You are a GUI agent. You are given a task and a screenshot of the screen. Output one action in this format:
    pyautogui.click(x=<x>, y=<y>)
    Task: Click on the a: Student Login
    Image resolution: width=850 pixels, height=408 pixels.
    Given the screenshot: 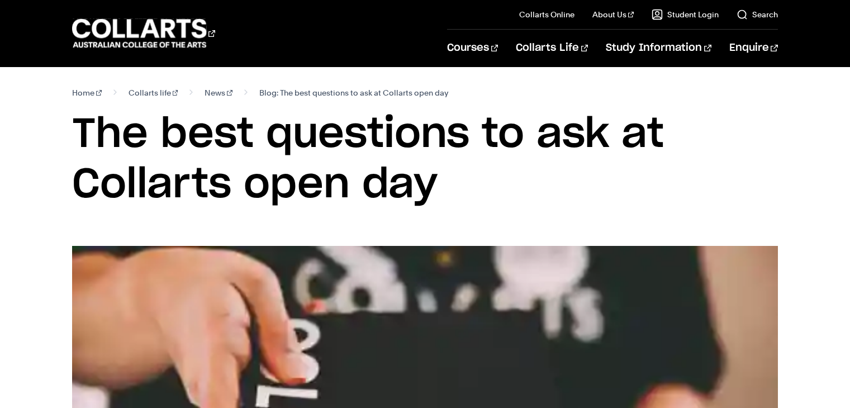 What is the action you would take?
    pyautogui.click(x=685, y=15)
    